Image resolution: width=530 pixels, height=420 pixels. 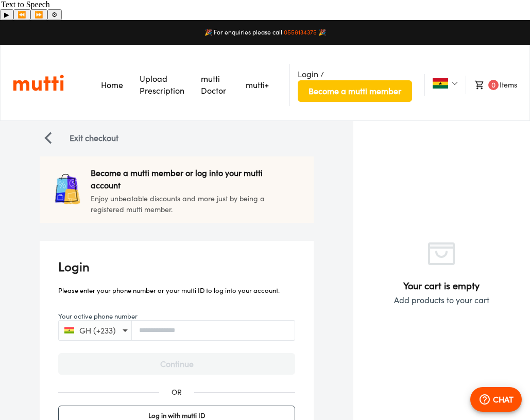 What do you see at coordinates (441, 83) in the screenshot?
I see `img: Ghana` at bounding box center [441, 83].